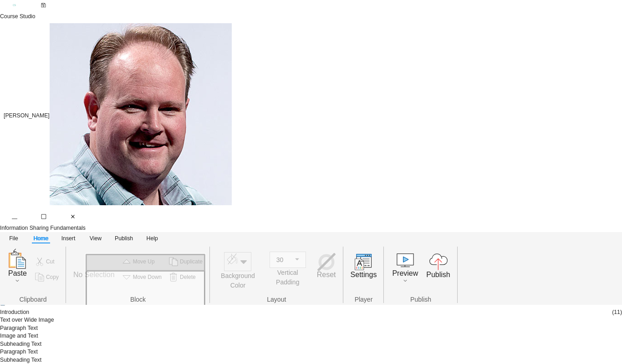 The width and height of the screenshot is (622, 364). What do you see at coordinates (152, 238) in the screenshot?
I see `span: Help` at bounding box center [152, 238].